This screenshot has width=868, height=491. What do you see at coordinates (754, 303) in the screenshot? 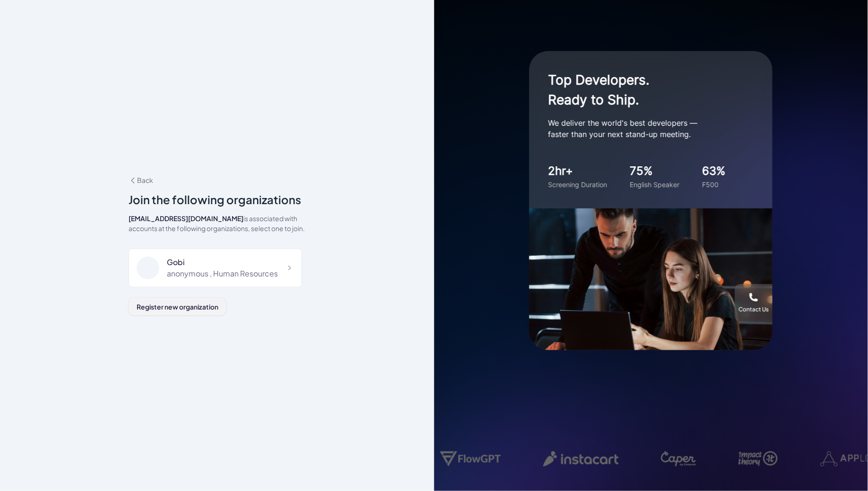
I see `button: Contact Us` at bounding box center [754, 303].